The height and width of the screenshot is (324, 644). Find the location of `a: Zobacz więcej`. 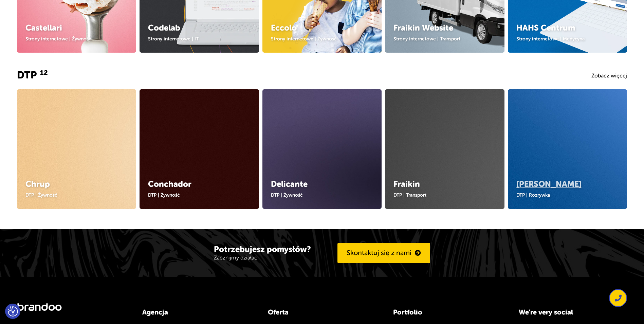

a: Zobacz więcej is located at coordinates (609, 76).